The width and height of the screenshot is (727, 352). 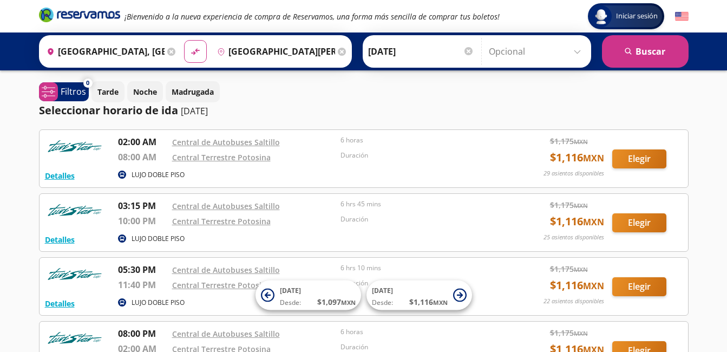 What do you see at coordinates (88, 83) in the screenshot?
I see `span: 0` at bounding box center [88, 83].